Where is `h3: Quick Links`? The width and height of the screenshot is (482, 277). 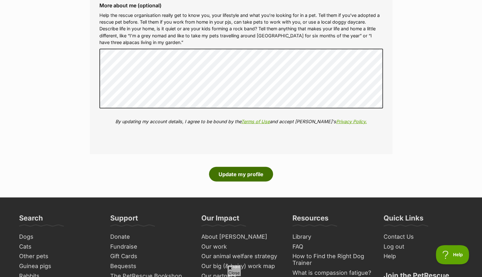 h3: Quick Links is located at coordinates (403, 220).